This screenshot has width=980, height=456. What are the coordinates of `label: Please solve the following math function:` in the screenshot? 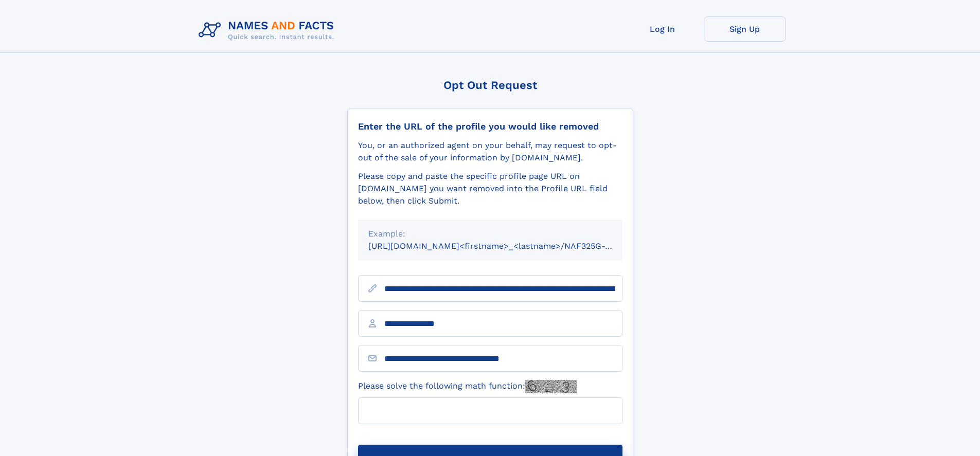 It's located at (467, 387).